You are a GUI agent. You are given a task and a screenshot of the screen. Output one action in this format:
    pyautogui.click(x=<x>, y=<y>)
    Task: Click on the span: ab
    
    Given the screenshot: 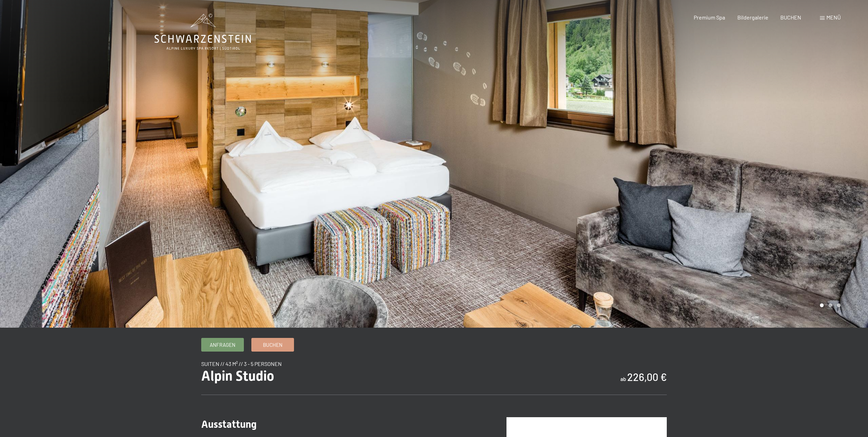 What is the action you would take?
    pyautogui.click(x=623, y=378)
    